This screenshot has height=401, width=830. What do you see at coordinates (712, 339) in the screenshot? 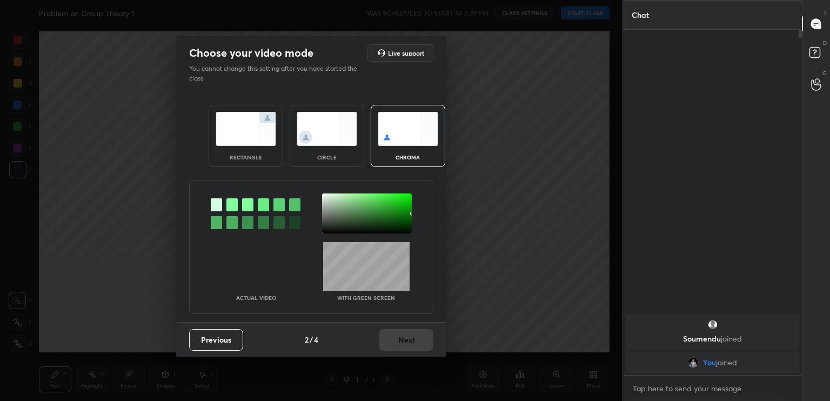
I see `p: Soumendu` at bounding box center [712, 339].